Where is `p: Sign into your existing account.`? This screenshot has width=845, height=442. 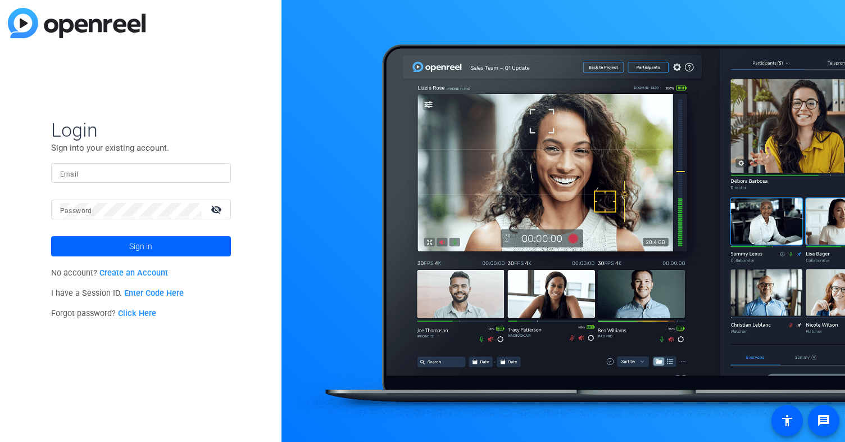 p: Sign into your existing account. is located at coordinates (141, 148).